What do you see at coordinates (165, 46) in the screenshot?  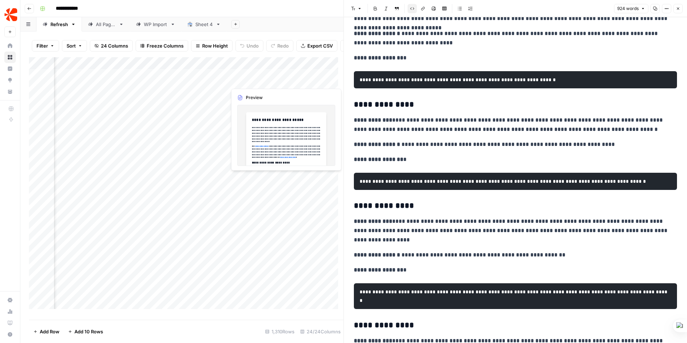 I see `span: Freeze Columns` at bounding box center [165, 46].